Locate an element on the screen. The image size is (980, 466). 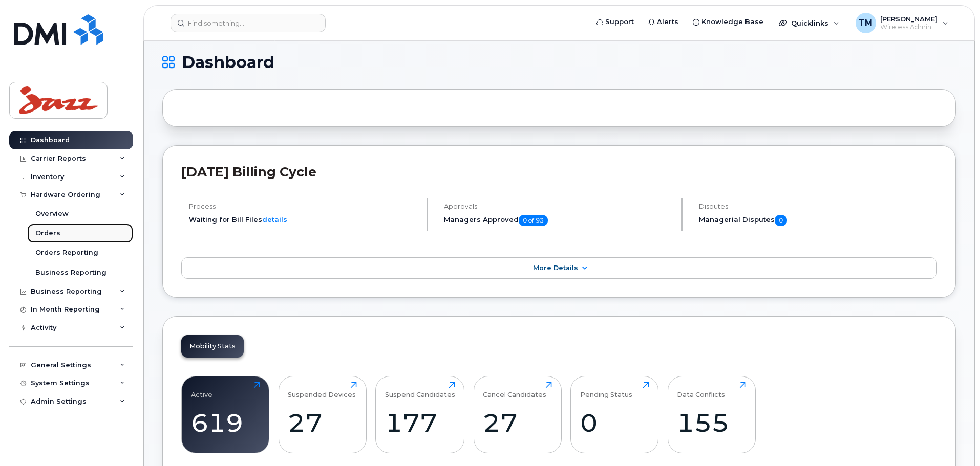
div: Active is located at coordinates (201, 390).